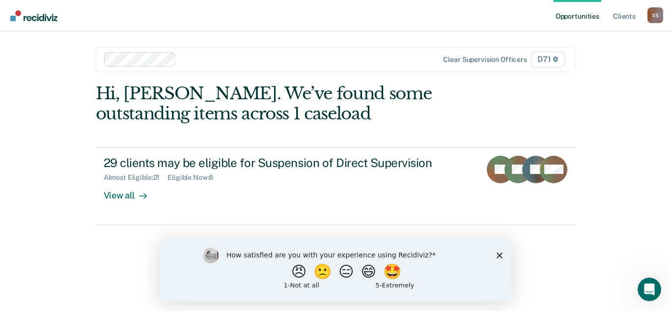  What do you see at coordinates (276, 163) in the screenshot?
I see `div: 29 clients may be eligible for Suspension of Direct Supervision` at bounding box center [276, 163].